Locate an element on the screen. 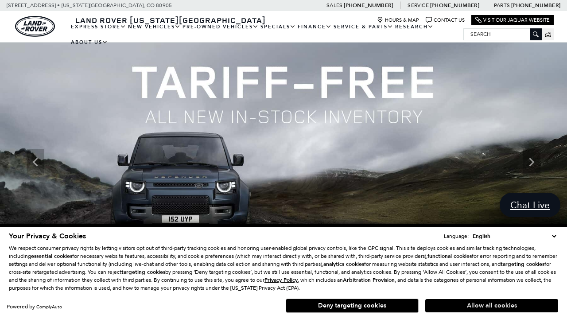 The height and width of the screenshot is (319, 567). a: EXPRESS STORE is located at coordinates (98, 27).